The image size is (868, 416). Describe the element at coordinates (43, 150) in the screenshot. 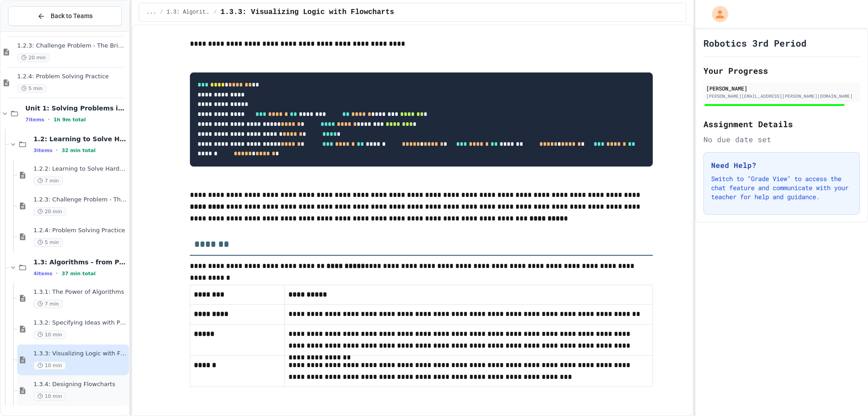

I see `span: 3 items` at that location.